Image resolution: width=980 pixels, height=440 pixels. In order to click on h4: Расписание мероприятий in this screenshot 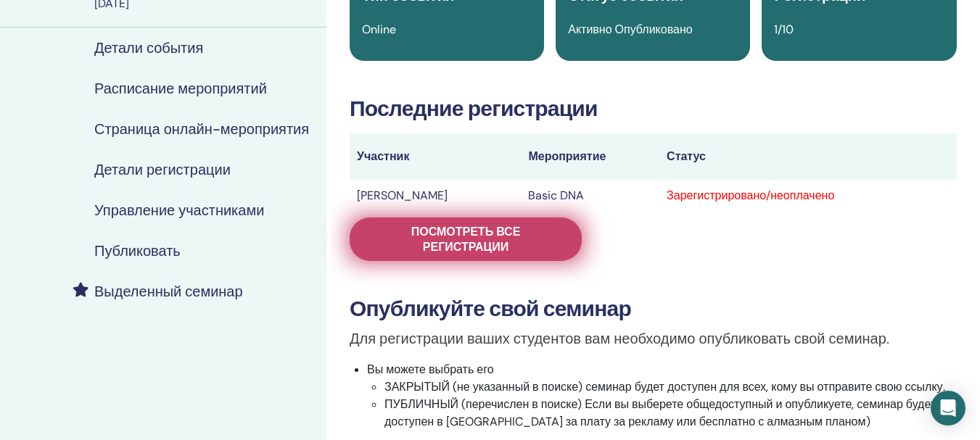, I will do `click(180, 88)`.